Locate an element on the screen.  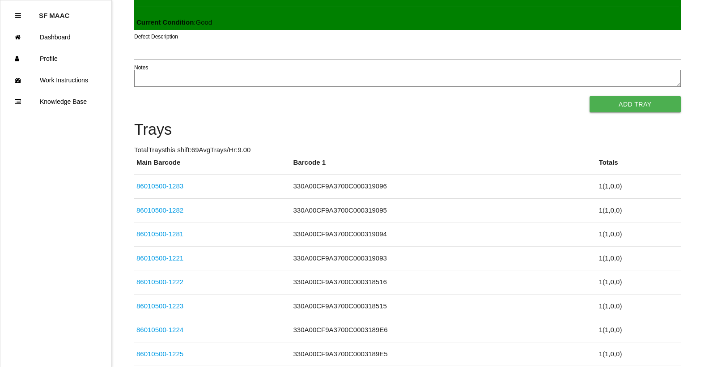
p: SF MAAC is located at coordinates (54, 12).